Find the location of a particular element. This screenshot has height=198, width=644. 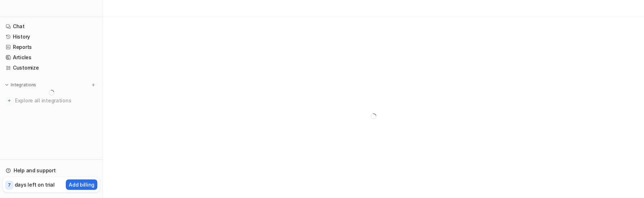

img: expand menu is located at coordinates (7, 85).